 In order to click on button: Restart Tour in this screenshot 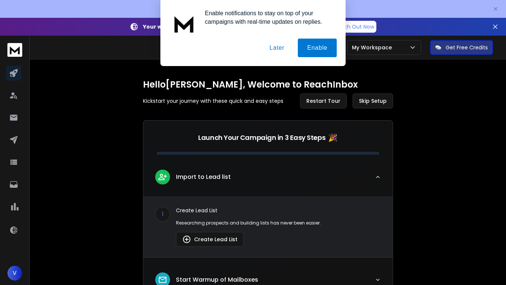, I will do `click(323, 101)`.